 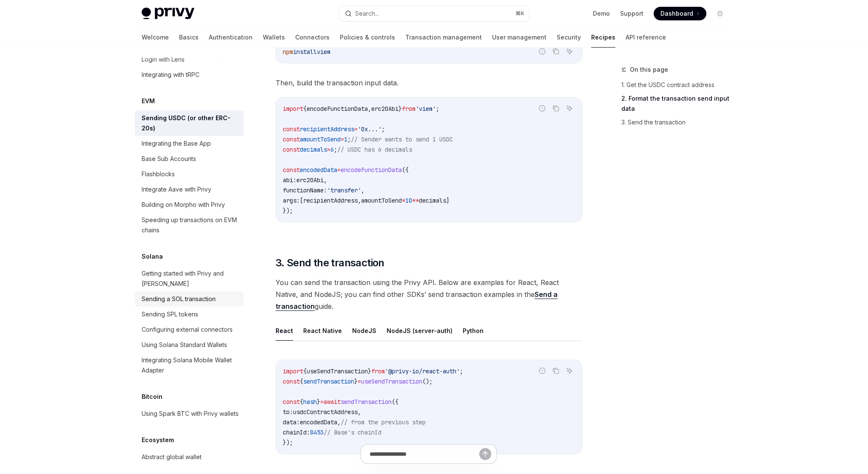 What do you see at coordinates (364, 331) in the screenshot?
I see `button: NodeJS` at bounding box center [364, 331].